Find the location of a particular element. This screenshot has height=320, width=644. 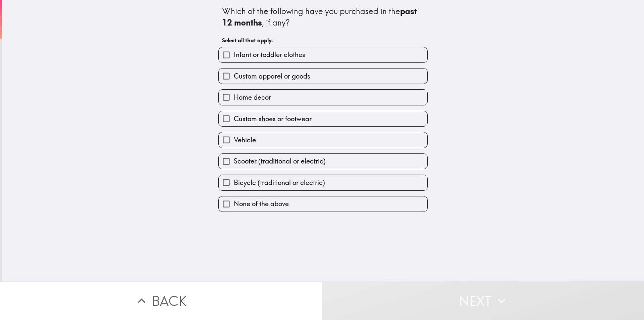

button: Scooter (traditional or electric) is located at coordinates (323, 161).